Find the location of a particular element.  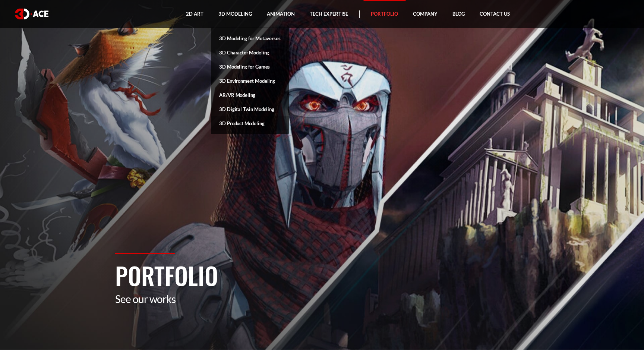

a: 3D Product Modeling is located at coordinates (250, 123).